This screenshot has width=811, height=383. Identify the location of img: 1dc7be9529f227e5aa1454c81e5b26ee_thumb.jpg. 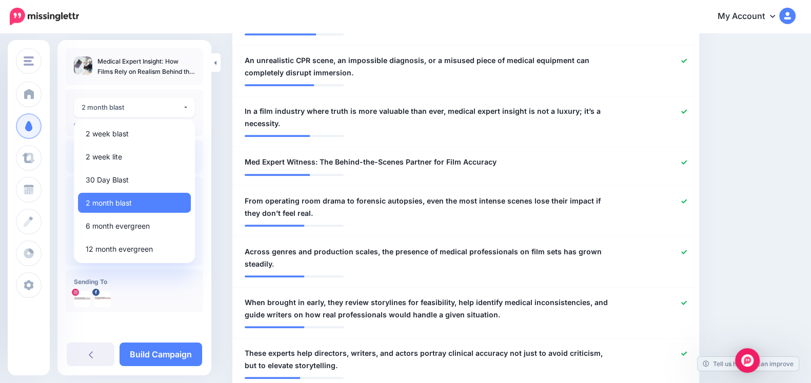
(83, 66).